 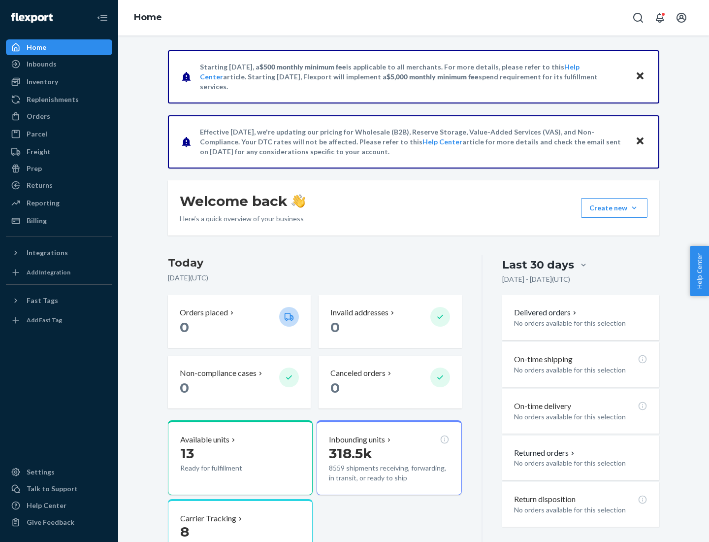 I want to click on a: Add Fast Tag, so click(x=59, y=320).